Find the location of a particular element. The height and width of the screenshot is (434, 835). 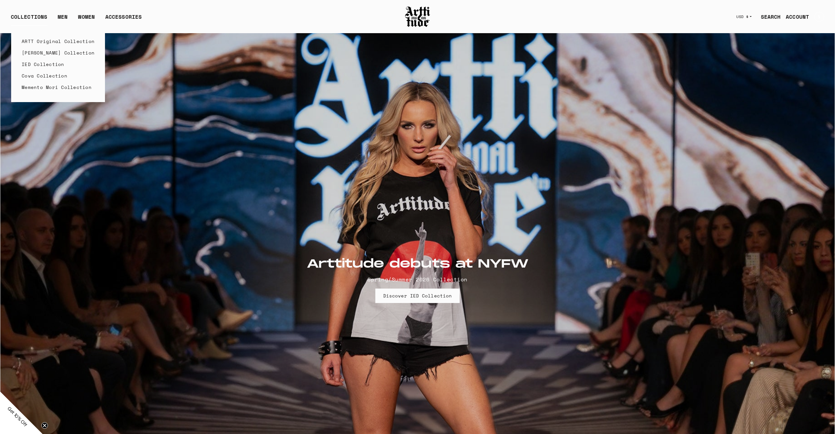

div: COLLECTIONS is located at coordinates (29, 19).